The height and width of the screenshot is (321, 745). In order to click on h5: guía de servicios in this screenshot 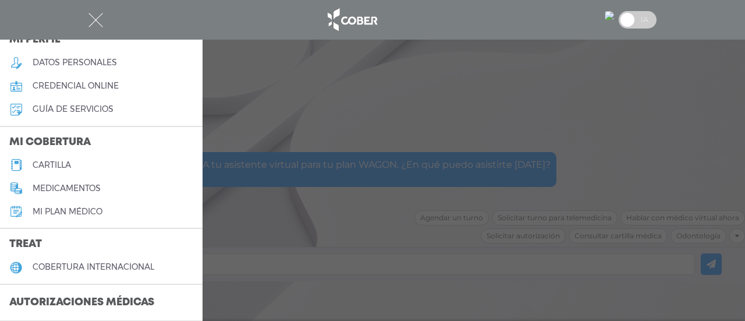, I will do `click(73, 109)`.